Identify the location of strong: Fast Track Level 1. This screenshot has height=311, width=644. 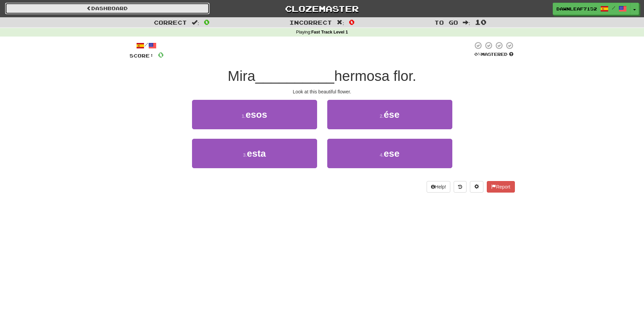
(329, 32).